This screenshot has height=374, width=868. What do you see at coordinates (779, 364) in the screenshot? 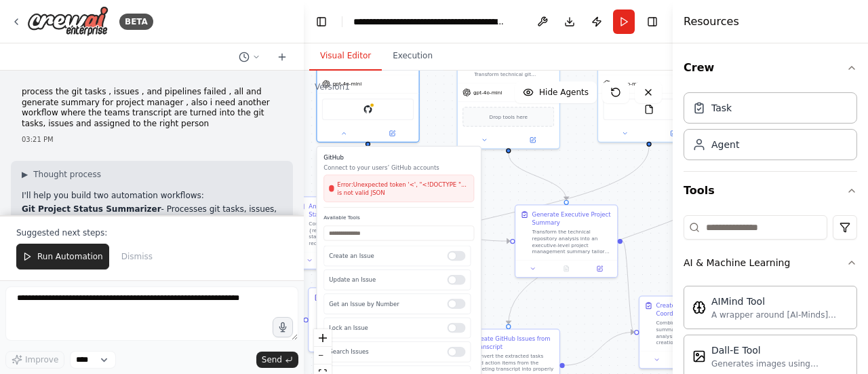
I see `div: Generates images using OpenAI's Dall-E model.` at bounding box center [779, 364].